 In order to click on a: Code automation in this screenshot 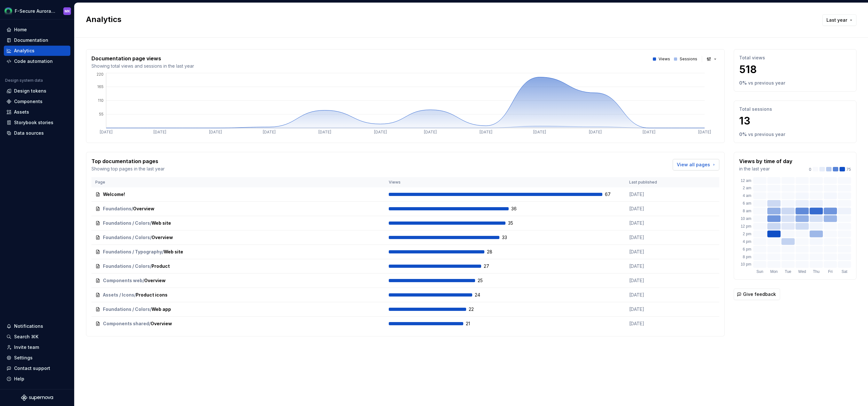, I will do `click(37, 62)`.